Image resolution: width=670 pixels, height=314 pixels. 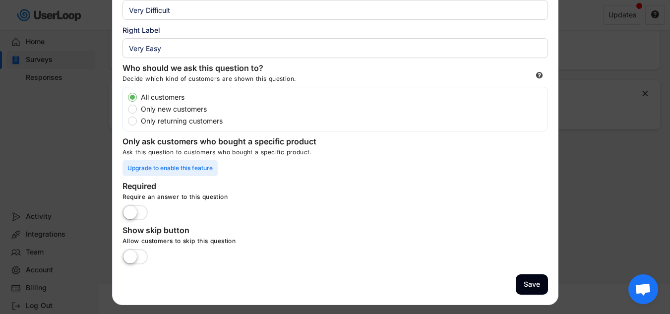 What do you see at coordinates (222, 142) in the screenshot?
I see `div: Only ask customers who bought a specific product` at bounding box center [222, 142].